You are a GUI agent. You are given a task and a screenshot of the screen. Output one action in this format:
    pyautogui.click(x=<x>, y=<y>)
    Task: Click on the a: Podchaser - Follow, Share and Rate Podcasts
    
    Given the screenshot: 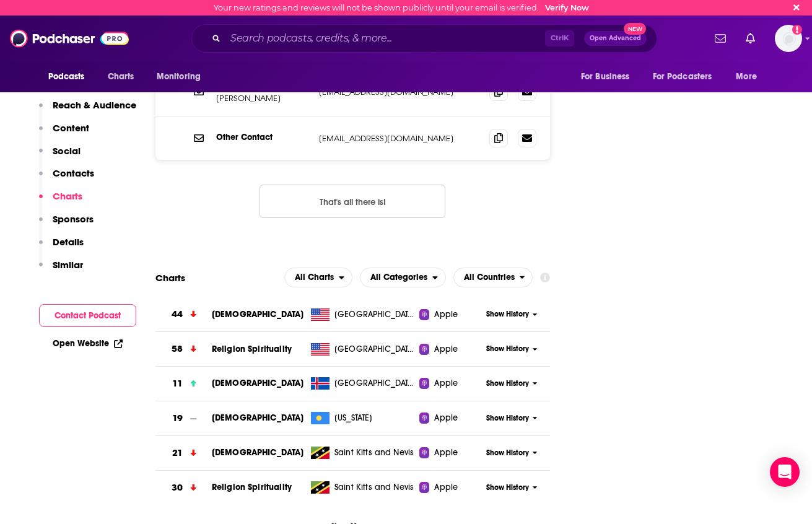 What is the action you would take?
    pyautogui.click(x=69, y=38)
    